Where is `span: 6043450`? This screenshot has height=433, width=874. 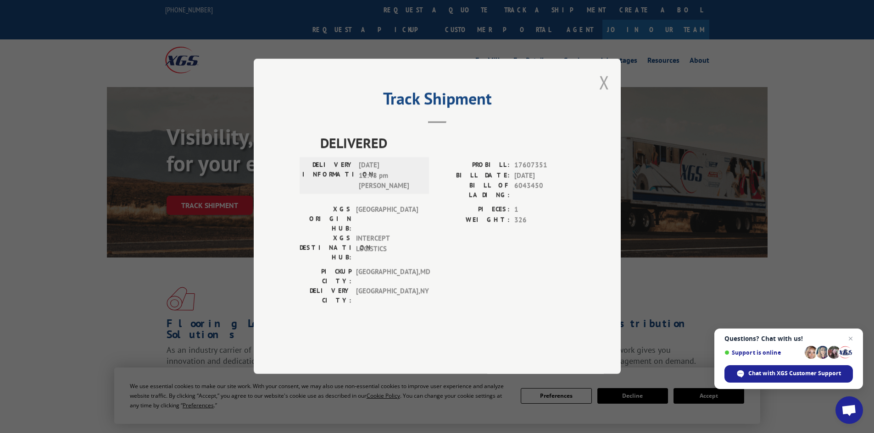 span: 6043450 is located at coordinates (544, 191).